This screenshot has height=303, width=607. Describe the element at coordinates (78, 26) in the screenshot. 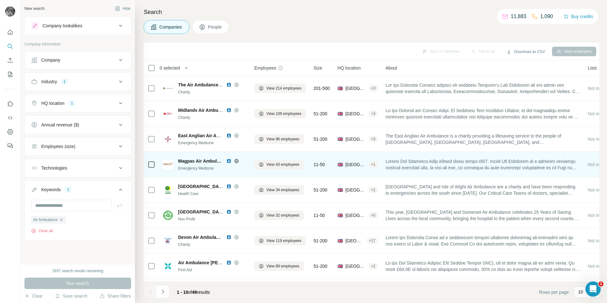

I see `button: Company lookalikes` at that location.